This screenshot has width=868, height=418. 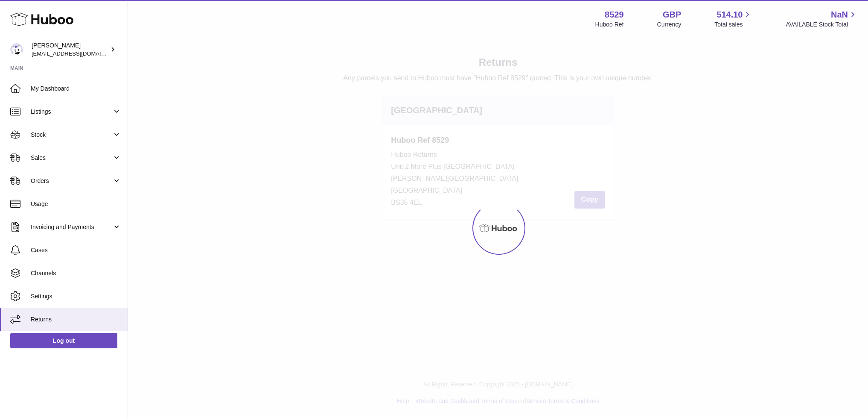 I want to click on img: admin@redgrass.ch, so click(x=17, y=49).